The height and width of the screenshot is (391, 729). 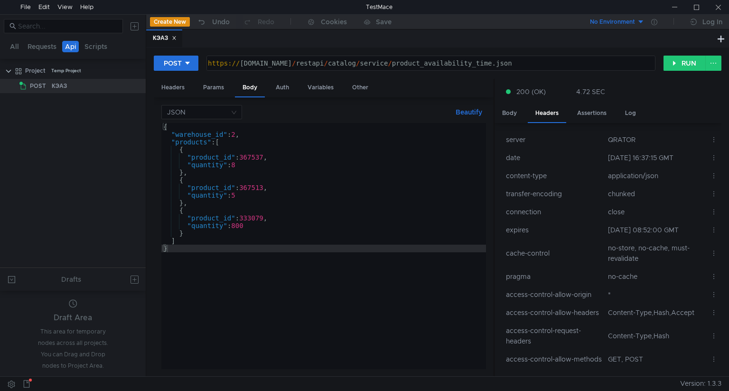 What do you see at coordinates (360, 87) in the screenshot?
I see `div: Other` at bounding box center [360, 87].